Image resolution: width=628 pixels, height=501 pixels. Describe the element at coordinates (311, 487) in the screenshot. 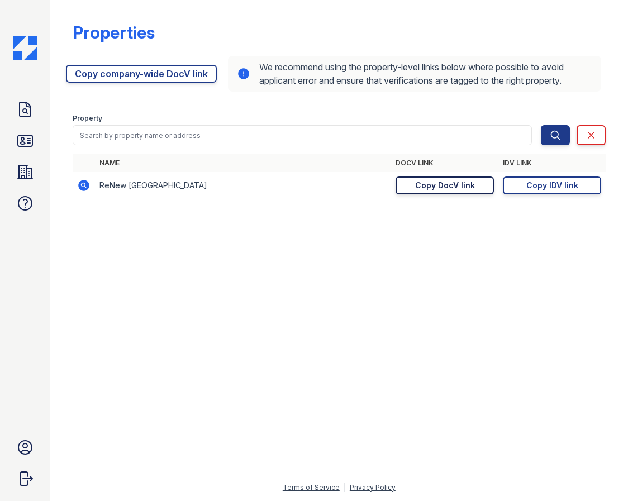

I see `a: Terms of Service` at that location.